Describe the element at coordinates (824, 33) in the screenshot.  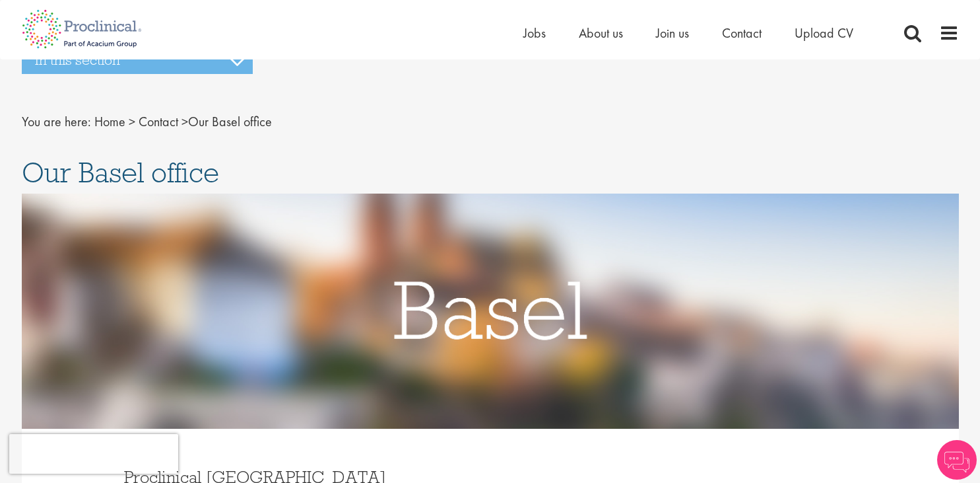
I see `span: Upload CV` at that location.